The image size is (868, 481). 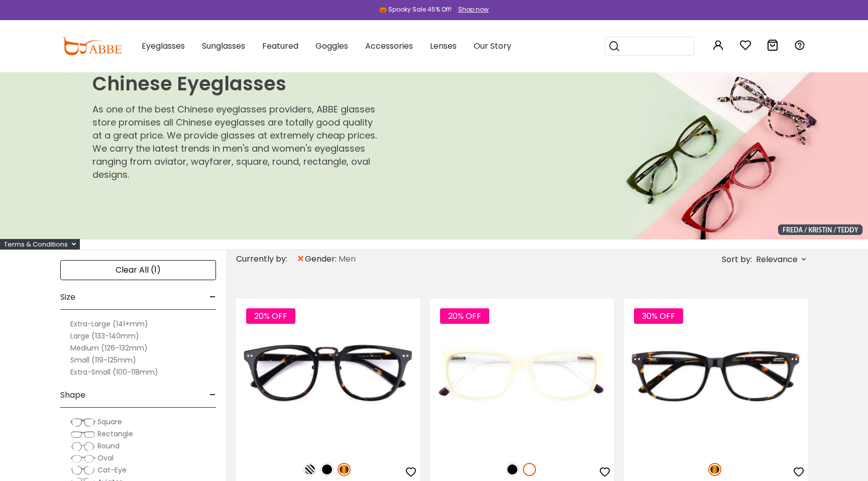 What do you see at coordinates (529, 470) in the screenshot?
I see `img: White` at bounding box center [529, 470].